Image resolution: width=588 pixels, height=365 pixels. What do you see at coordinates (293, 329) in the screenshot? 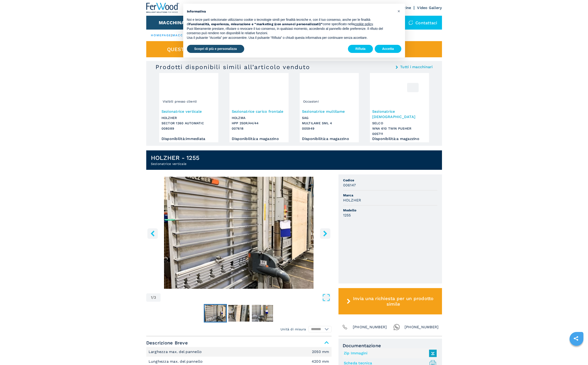
I see `em: Unità di misura` at bounding box center [293, 329].